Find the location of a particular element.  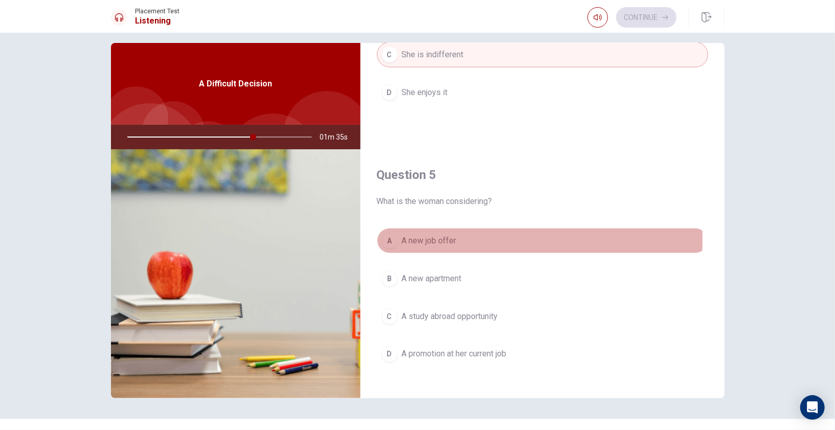

span: A study abroad opportunity is located at coordinates (450, 316).